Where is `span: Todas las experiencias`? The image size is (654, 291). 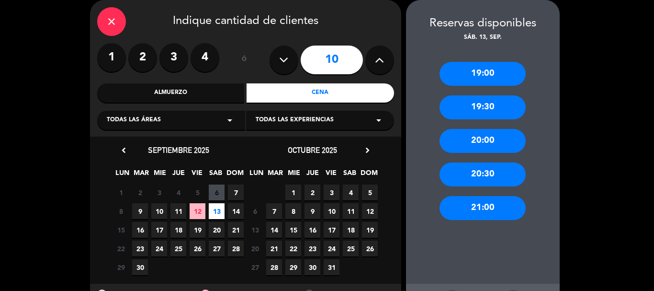
span: Todas las experiencias is located at coordinates (294, 120).